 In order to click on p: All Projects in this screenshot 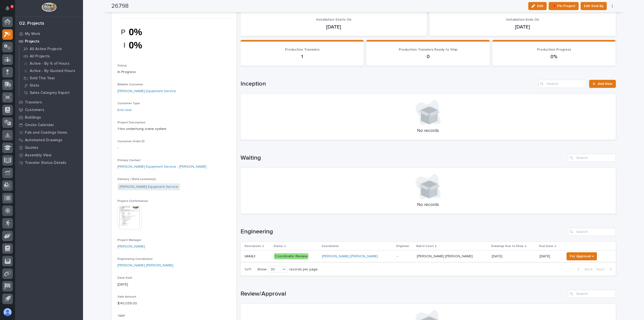, I will do `click(40, 56)`.